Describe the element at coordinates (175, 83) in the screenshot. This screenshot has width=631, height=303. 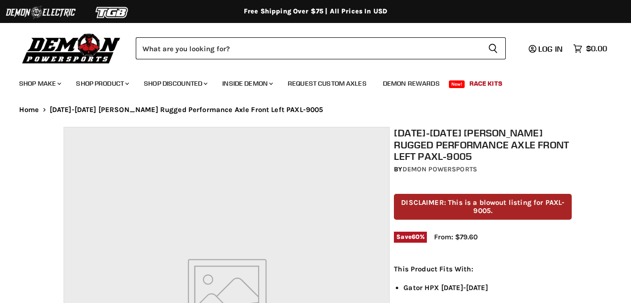
I see `a: Shop Discounted` at that location.